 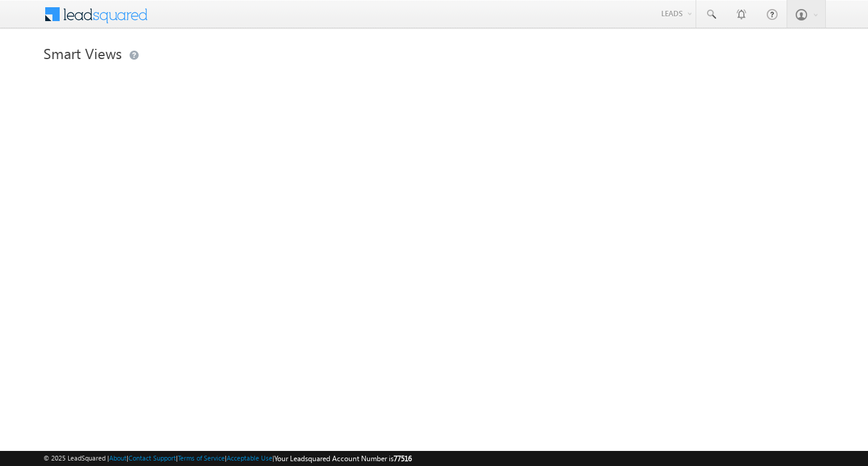 I want to click on span: Your Leadsquared Account Number is, so click(x=343, y=458).